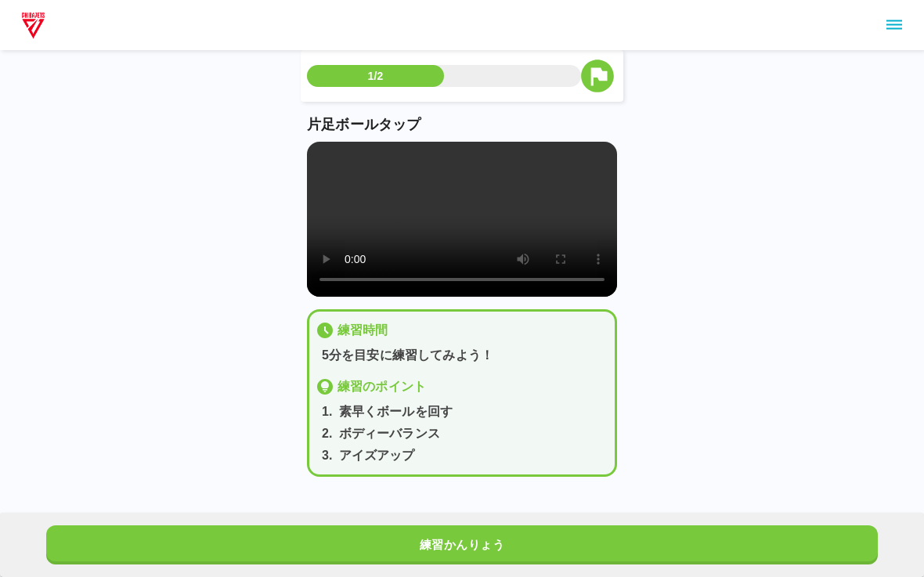 The width and height of the screenshot is (924, 577). Describe the element at coordinates (376, 455) in the screenshot. I see `p: アイズアップ` at that location.